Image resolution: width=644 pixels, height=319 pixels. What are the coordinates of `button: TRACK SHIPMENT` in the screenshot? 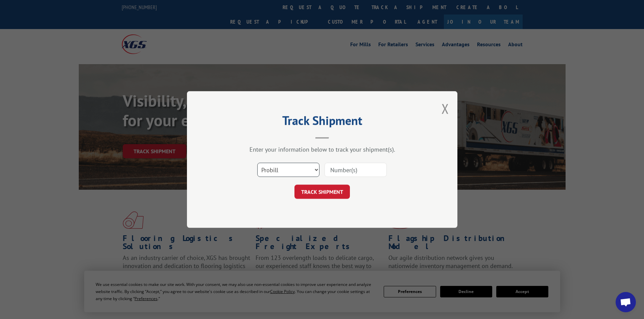 It's located at (322, 192).